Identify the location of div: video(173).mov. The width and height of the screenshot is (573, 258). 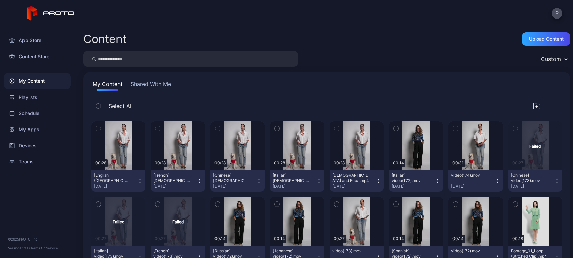
(351, 250).